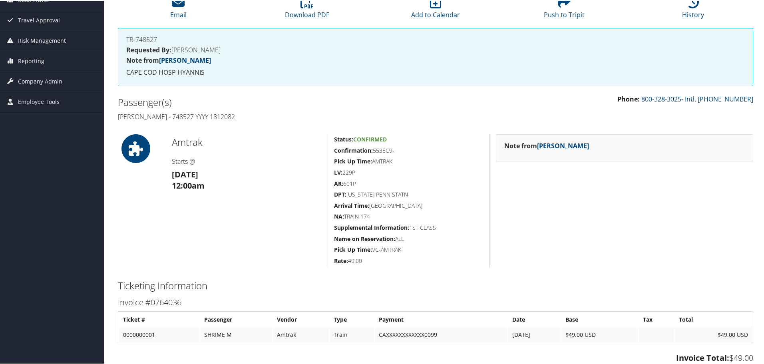 This screenshot has height=364, width=764. What do you see at coordinates (149, 49) in the screenshot?
I see `strong: Requested By:` at bounding box center [149, 49].